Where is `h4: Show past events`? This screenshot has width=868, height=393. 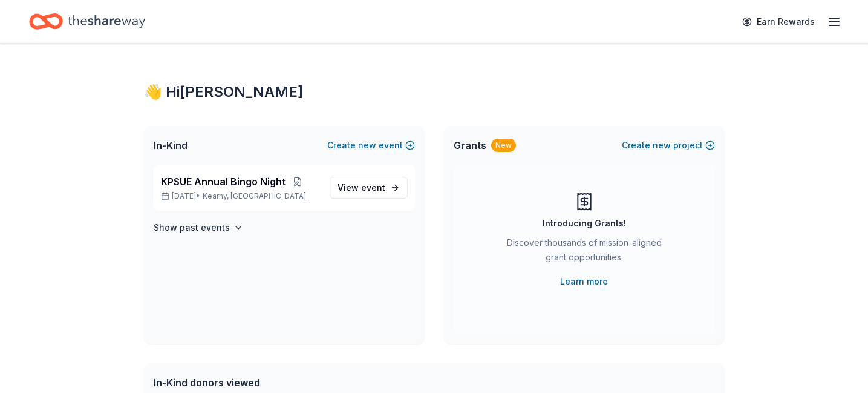
h4: Show past events is located at coordinates (192, 227).